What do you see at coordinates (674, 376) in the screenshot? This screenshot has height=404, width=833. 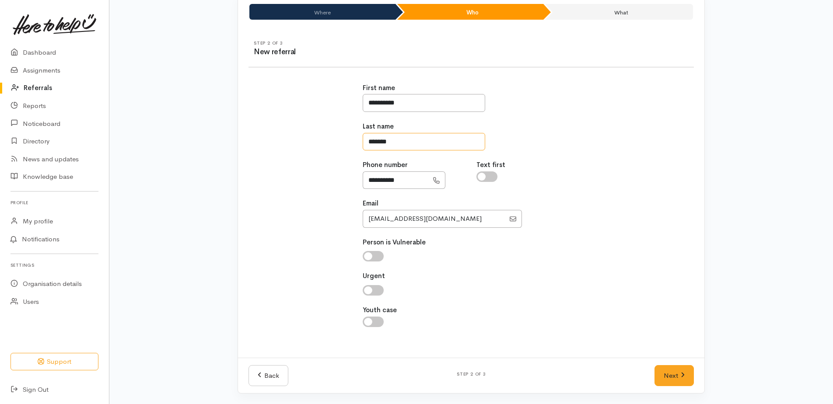 I see `a: Next` at bounding box center [674, 376].